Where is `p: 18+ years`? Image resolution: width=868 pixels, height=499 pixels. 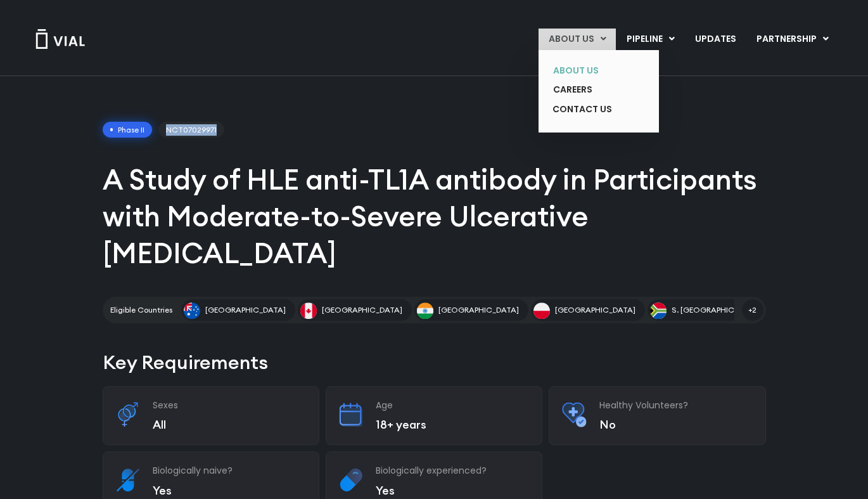 p: 18+ years is located at coordinates (453, 424).